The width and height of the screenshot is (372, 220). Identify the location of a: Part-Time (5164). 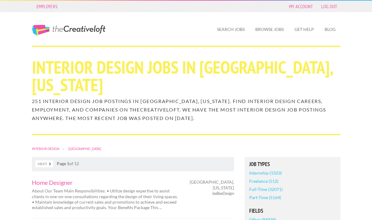
(265, 198).